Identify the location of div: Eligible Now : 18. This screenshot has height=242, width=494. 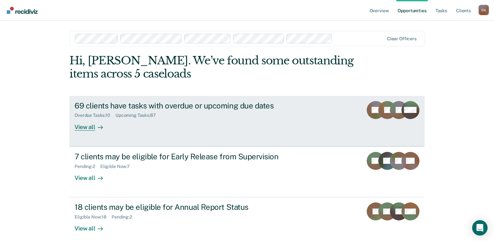
(93, 217).